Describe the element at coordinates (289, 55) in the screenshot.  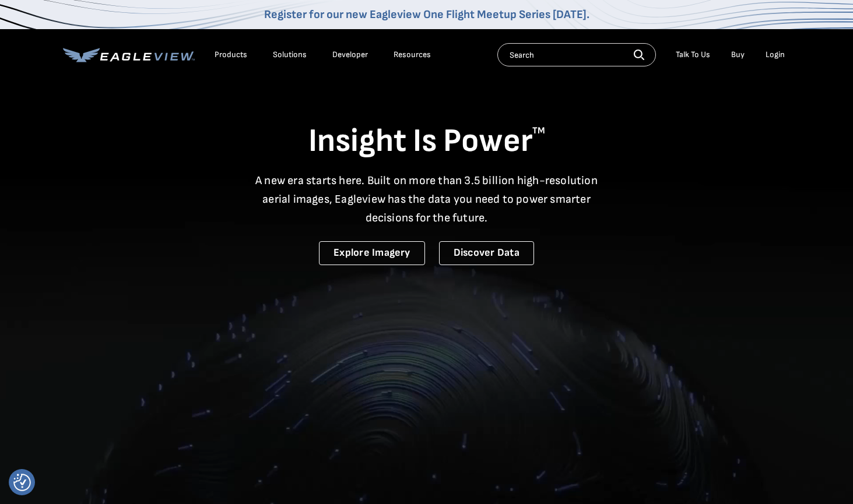
I see `div: Solutions` at that location.